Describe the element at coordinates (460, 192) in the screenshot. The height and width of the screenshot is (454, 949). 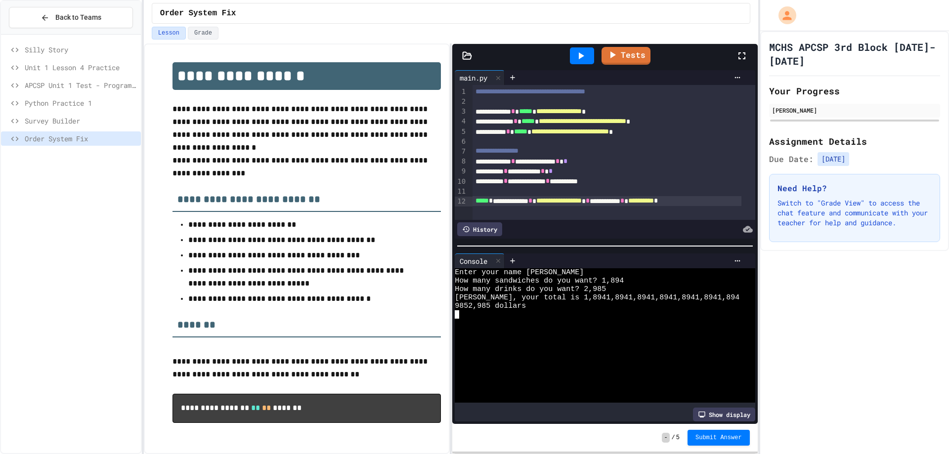
I see `div: 11` at that location.